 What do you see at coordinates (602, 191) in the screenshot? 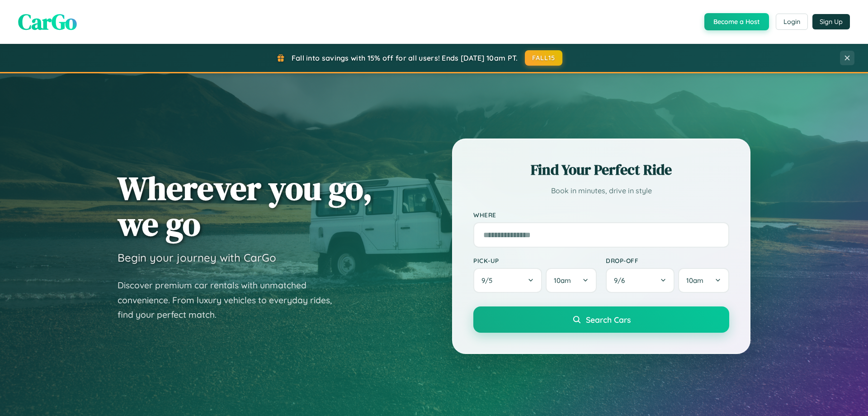
I see `p: Book in minutes, drive in style` at bounding box center [602, 191].